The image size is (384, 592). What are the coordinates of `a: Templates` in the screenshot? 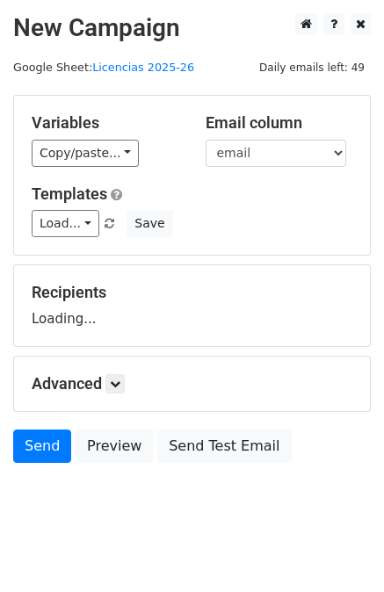 It's located at (69, 193).